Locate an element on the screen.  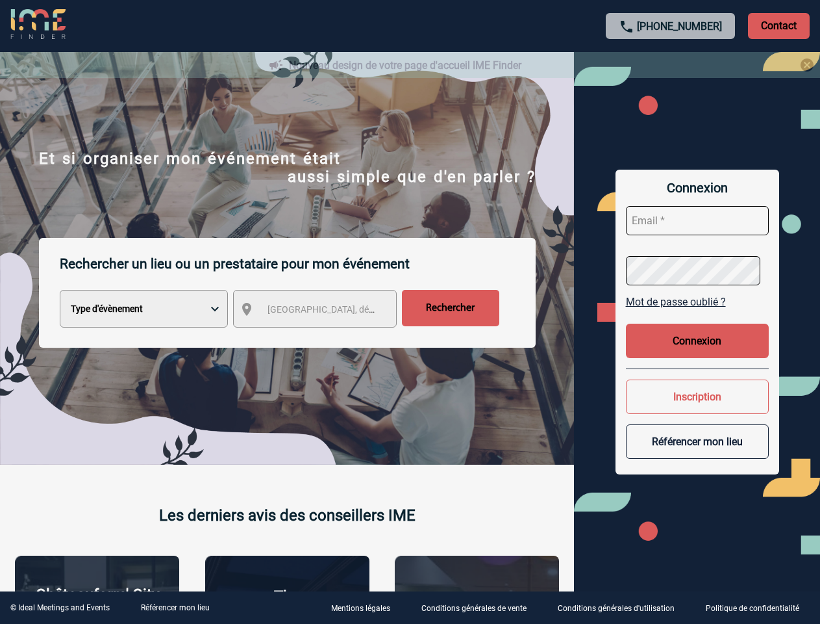
p: Politique de confidentialité is located at coordinates (753, 609).